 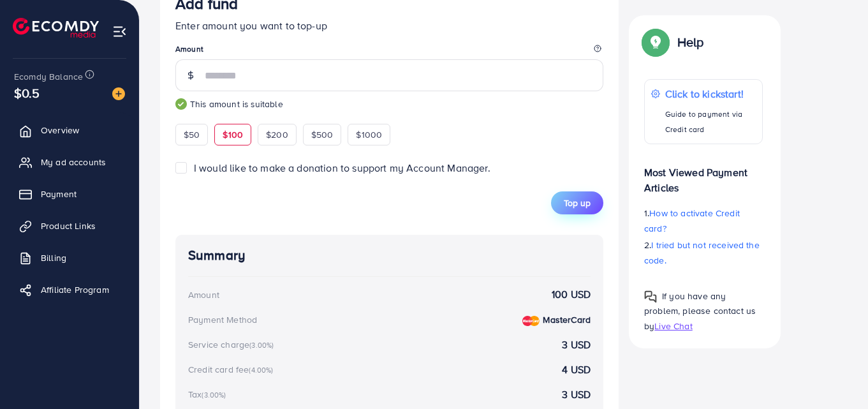 What do you see at coordinates (389, 51) in the screenshot?
I see `legend: Amount` at bounding box center [389, 51].